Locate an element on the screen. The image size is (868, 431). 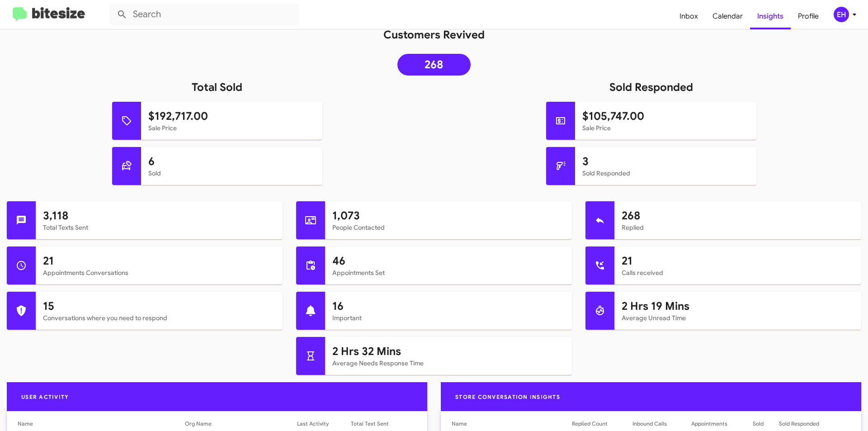
mat-card-subtitle: Calls received is located at coordinates (738, 273).